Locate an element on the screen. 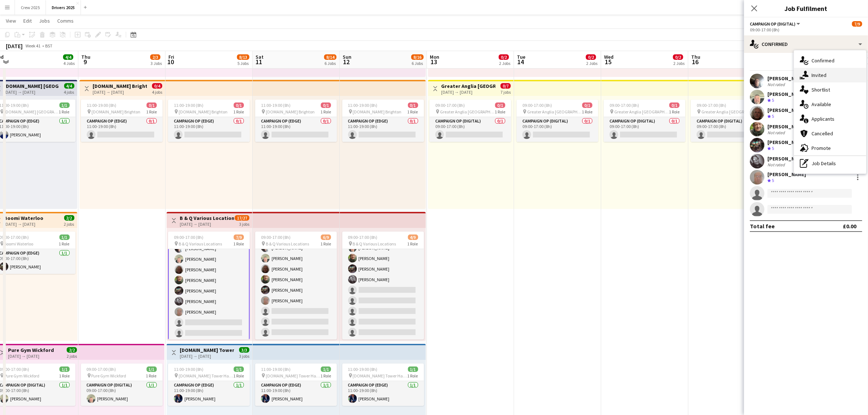 The height and width of the screenshot is (415, 868). span: 17/27 is located at coordinates (242, 218).